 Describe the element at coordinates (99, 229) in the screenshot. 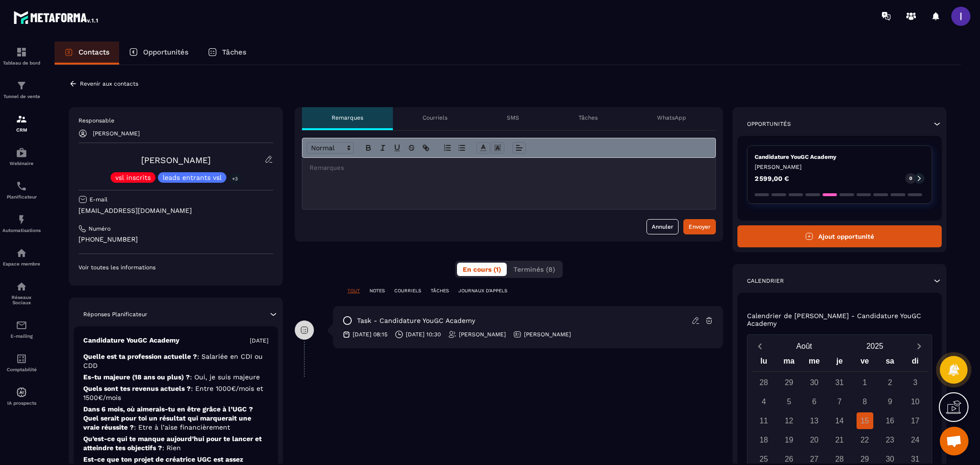

I see `p: Numéro` at that location.